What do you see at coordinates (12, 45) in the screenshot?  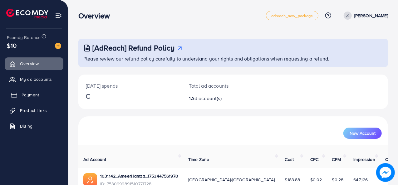 I see `span: $10` at bounding box center [12, 45].